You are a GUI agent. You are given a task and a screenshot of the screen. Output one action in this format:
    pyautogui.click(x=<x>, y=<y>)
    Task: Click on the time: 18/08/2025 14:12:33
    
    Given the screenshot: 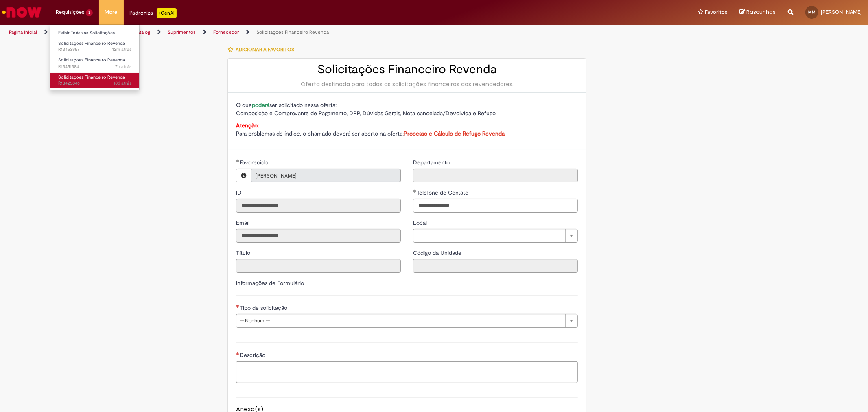 What is the action you would take?
    pyautogui.click(x=122, y=83)
    